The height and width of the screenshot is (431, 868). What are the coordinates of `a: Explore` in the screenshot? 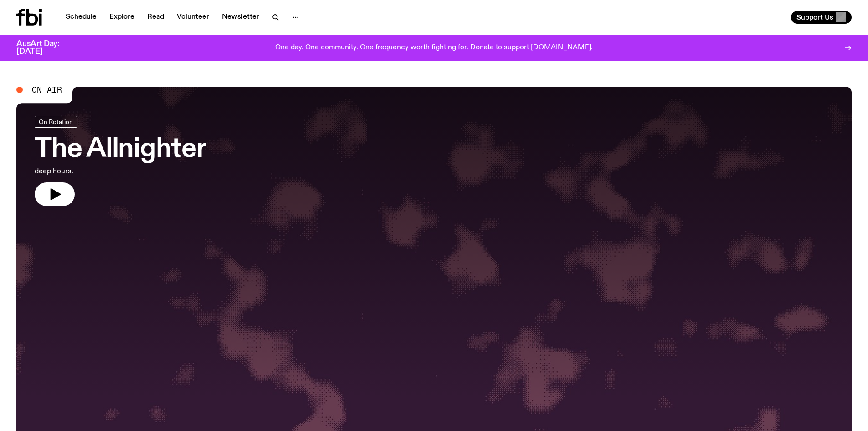 It's located at (122, 17).